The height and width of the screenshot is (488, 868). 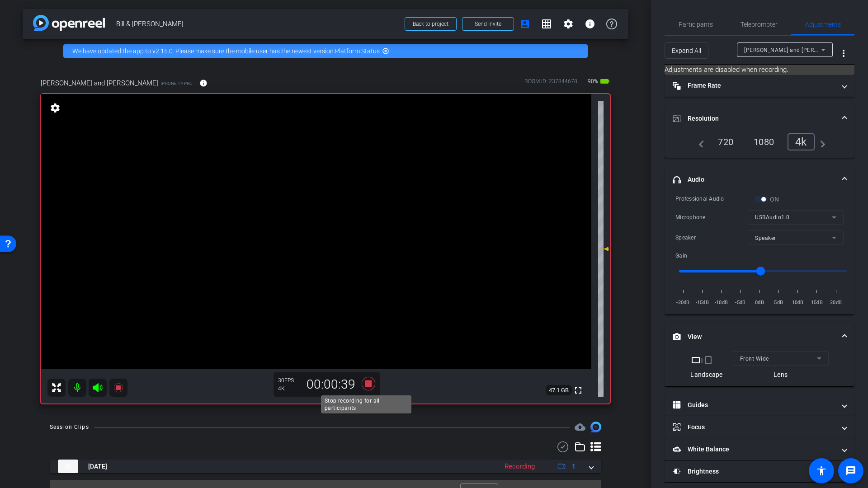 I want to click on div: Recording, so click(x=519, y=467).